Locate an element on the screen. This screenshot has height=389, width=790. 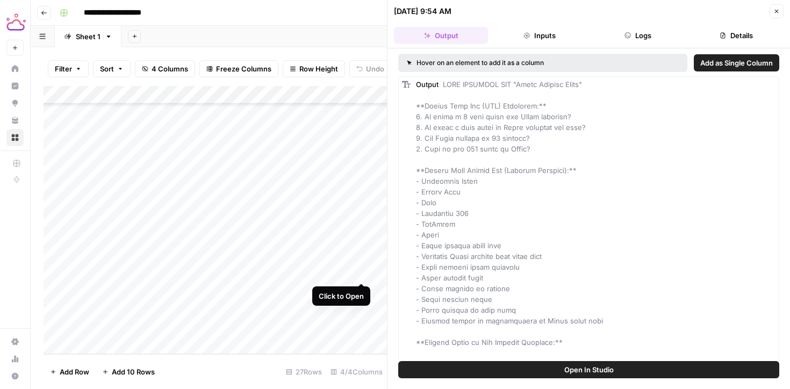
a: Settings is located at coordinates (15, 342).